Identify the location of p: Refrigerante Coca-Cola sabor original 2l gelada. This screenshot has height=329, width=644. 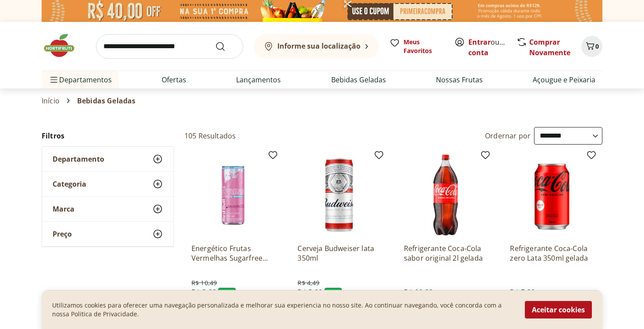
(446, 253).